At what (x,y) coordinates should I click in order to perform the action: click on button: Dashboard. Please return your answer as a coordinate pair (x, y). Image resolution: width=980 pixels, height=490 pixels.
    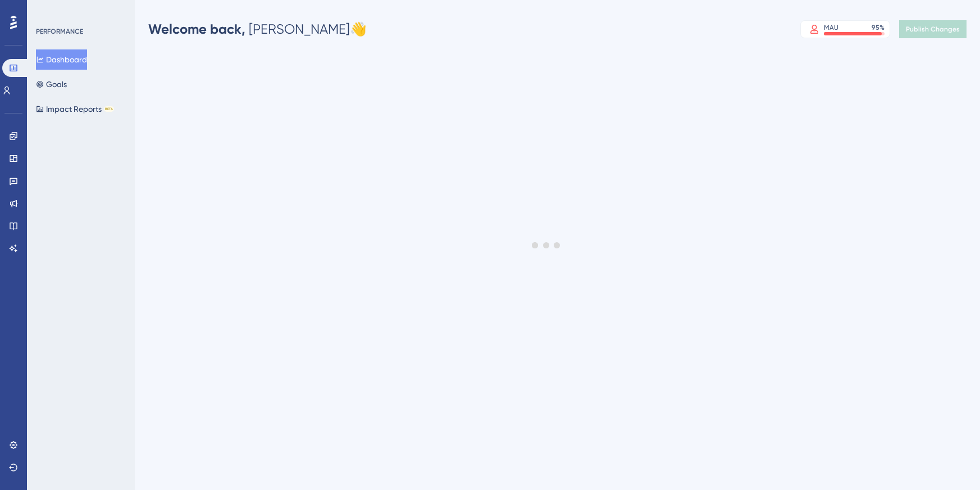
    Looking at the image, I should click on (61, 60).